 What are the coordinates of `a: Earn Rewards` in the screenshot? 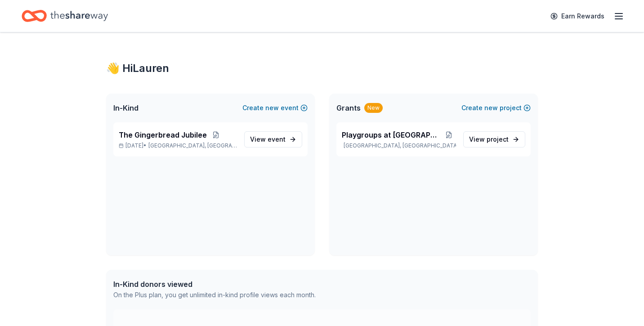 It's located at (577, 16).